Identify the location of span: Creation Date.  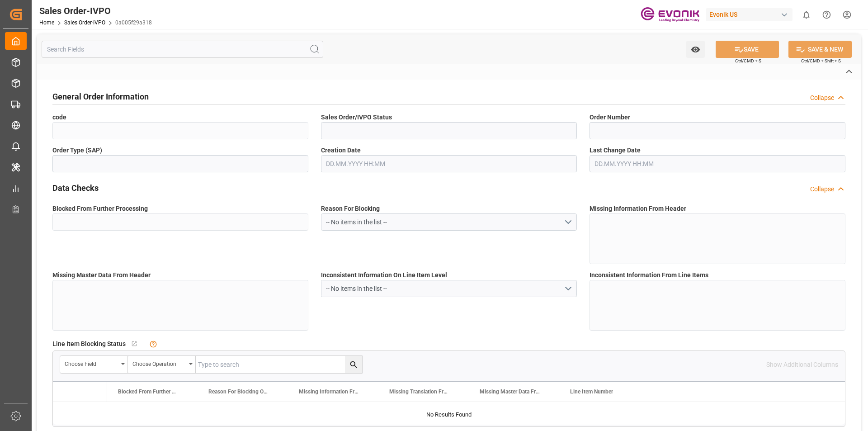
(341, 150).